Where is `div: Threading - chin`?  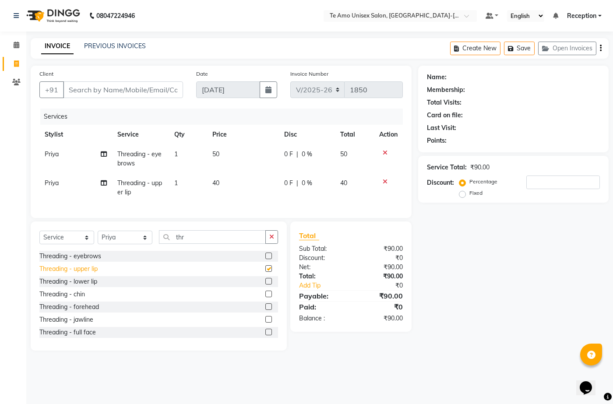 div: Threading - chin is located at coordinates (62, 294).